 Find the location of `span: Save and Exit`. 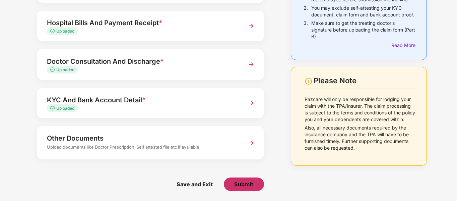

span: Save and Exit is located at coordinates (195, 184).